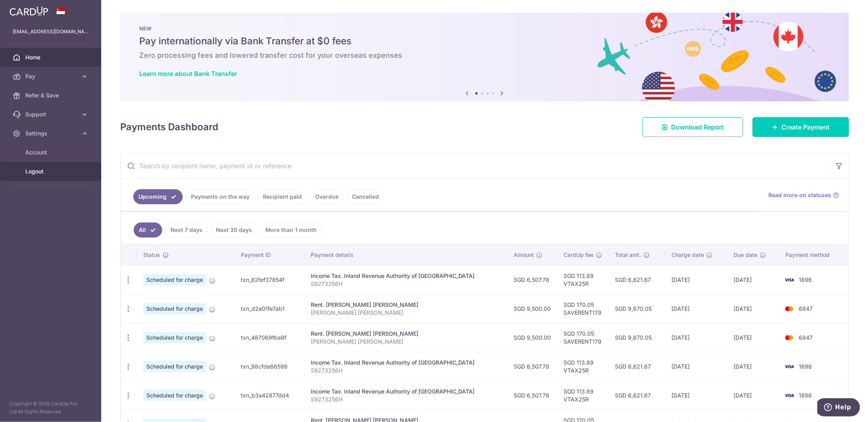 The image size is (868, 422). I want to click on img: CardUp, so click(29, 11).